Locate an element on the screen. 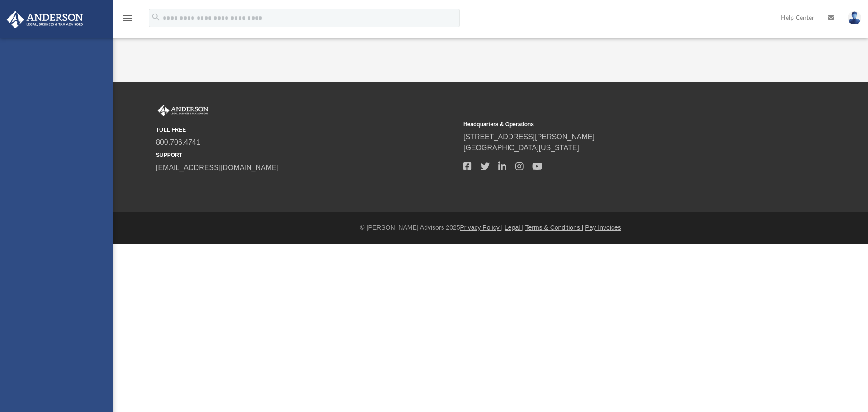  small: SUPPORT is located at coordinates (307, 155).